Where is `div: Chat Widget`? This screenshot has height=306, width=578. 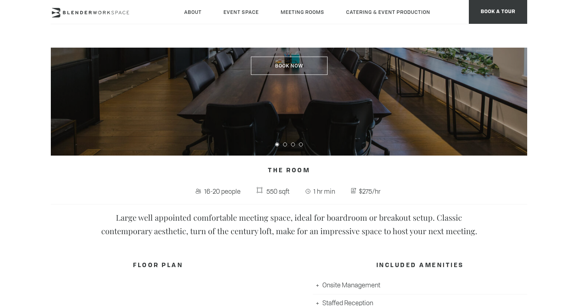 div: Chat Widget is located at coordinates (558, 287).